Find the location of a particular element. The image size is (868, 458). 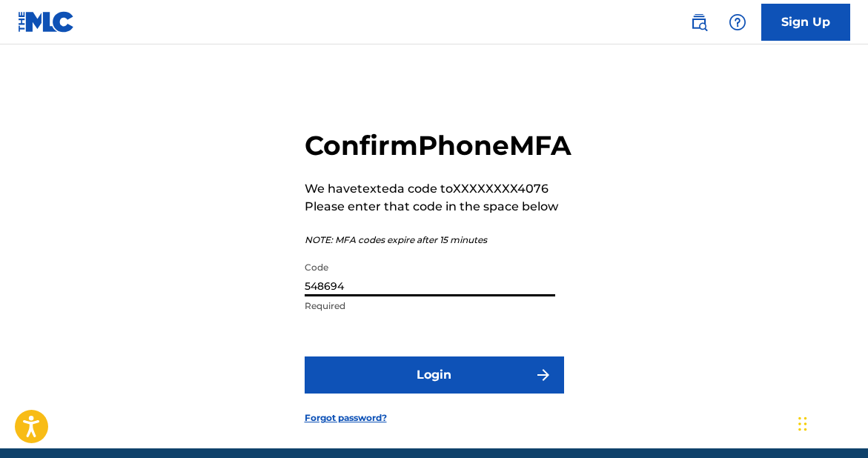

p: NOTE: MFA codes expire after 15 minutes is located at coordinates (438, 240).